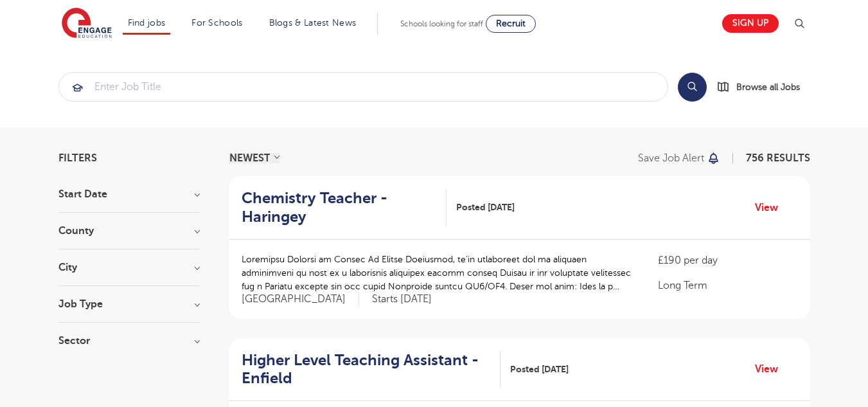 The height and width of the screenshot is (407, 868). What do you see at coordinates (437, 272) in the screenshot?
I see `p: Loremipsu Dolorsi am Consec Ad Elitse Doeiusmod, te’in utlaboreet dol ma aliquaen adminimveni qu ...` at bounding box center [437, 272].